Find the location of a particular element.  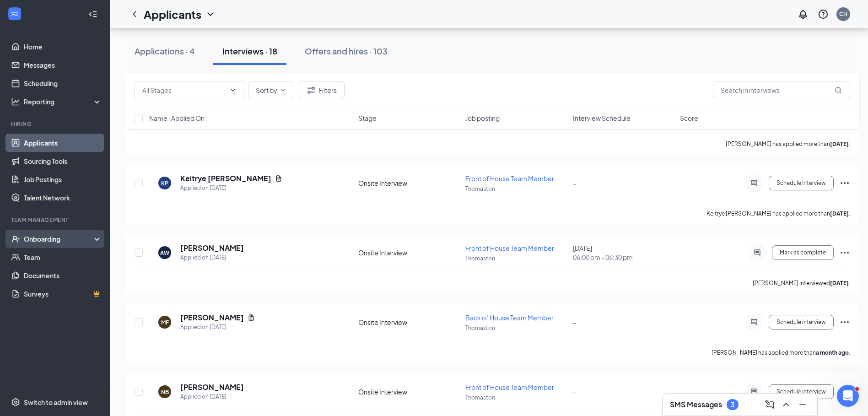

span: Stage is located at coordinates (368, 118).